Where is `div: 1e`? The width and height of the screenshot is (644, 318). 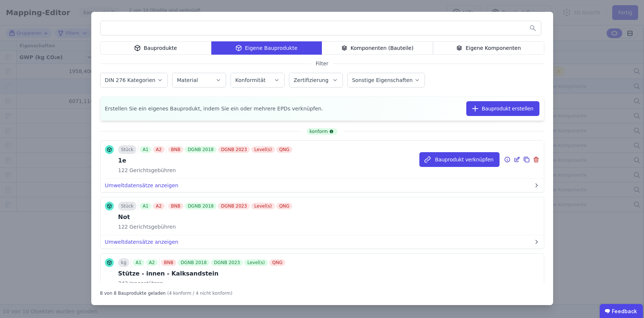 div: 1e is located at coordinates (206, 161).